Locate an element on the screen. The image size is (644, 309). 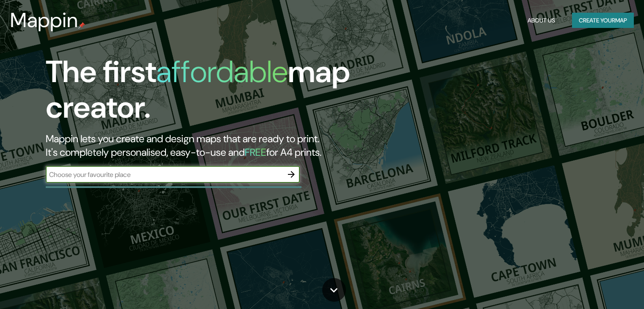
h1: The first map creator. is located at coordinates (207, 93).